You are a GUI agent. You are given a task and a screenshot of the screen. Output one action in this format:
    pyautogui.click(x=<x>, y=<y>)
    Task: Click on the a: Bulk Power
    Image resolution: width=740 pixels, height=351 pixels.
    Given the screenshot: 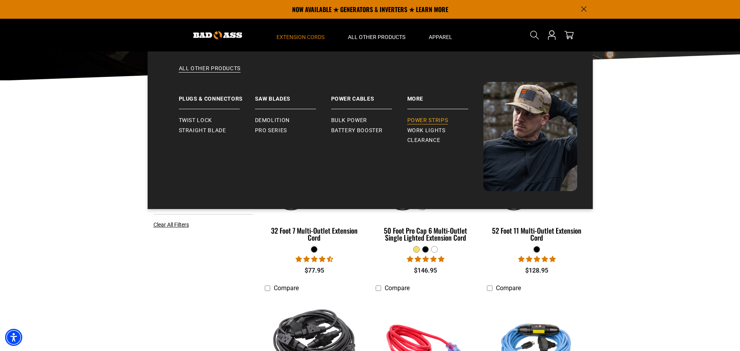 What is the action you would take?
    pyautogui.click(x=369, y=121)
    